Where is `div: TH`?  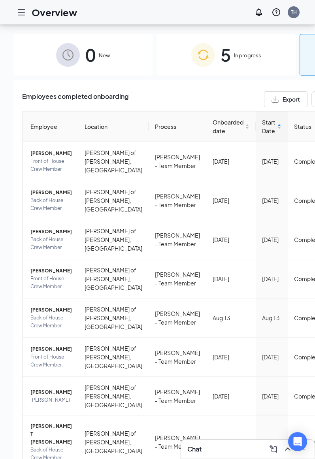 div: TH is located at coordinates (294, 12).